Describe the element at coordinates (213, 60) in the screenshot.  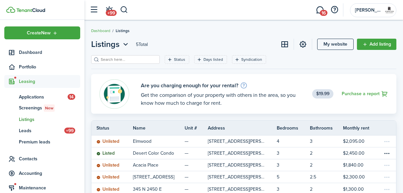
I see `filter-tag-label: Days listed` at that location.